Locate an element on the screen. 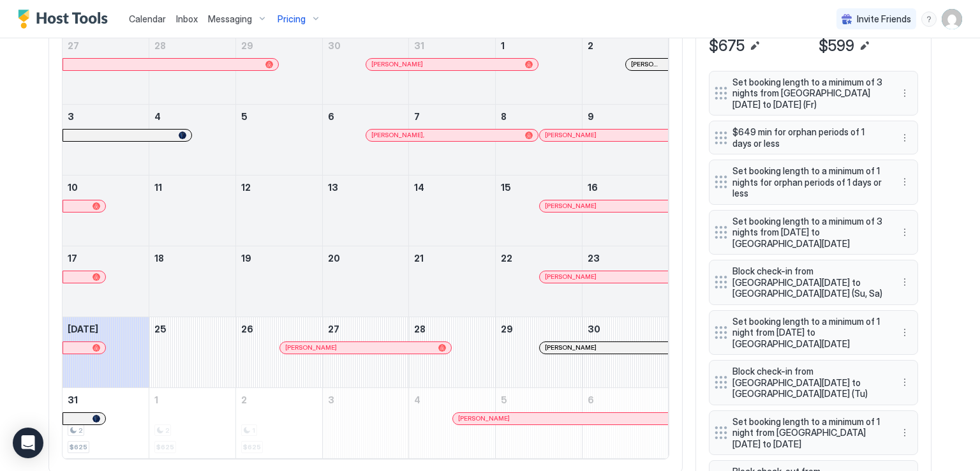  a: August 19, 2025 is located at coordinates (278, 258).